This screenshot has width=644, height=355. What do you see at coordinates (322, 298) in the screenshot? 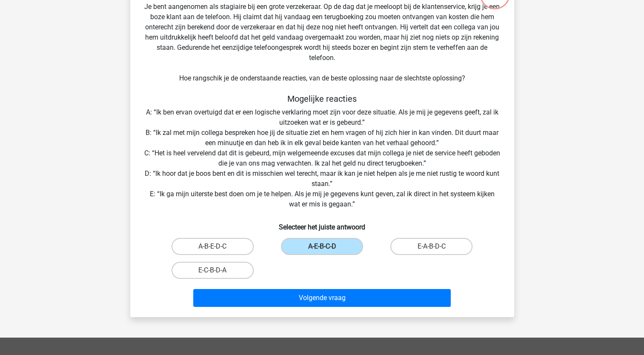
I see `button: Volgende vraag` at bounding box center [322, 298].